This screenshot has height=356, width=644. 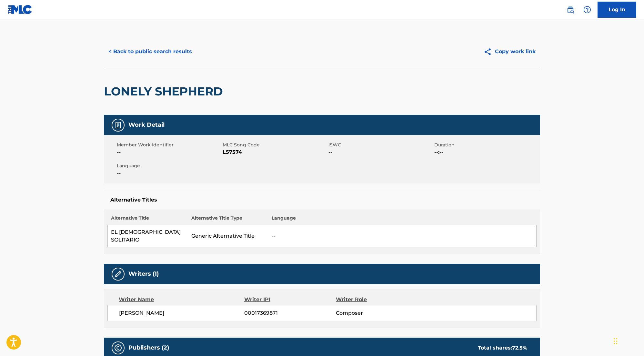 What do you see at coordinates (228, 220) in the screenshot?
I see `th: Alternative Title Type` at bounding box center [228, 220].